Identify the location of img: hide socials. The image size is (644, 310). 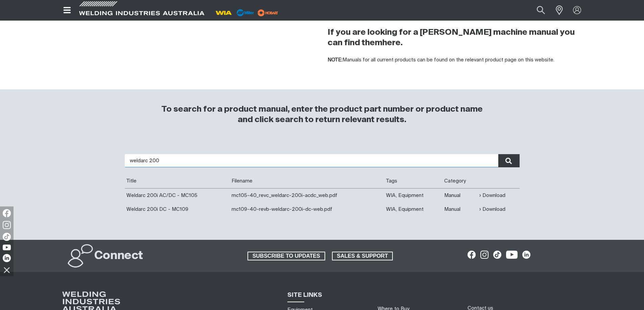
(7, 270).